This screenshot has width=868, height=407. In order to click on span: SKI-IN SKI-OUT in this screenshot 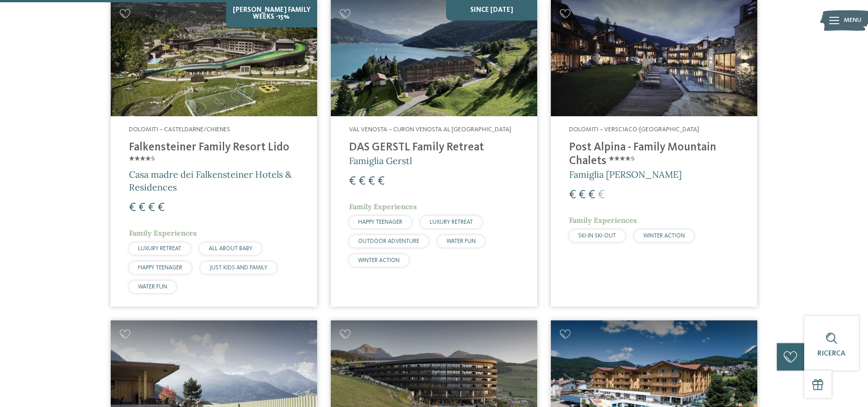, I will do `click(597, 236)`.